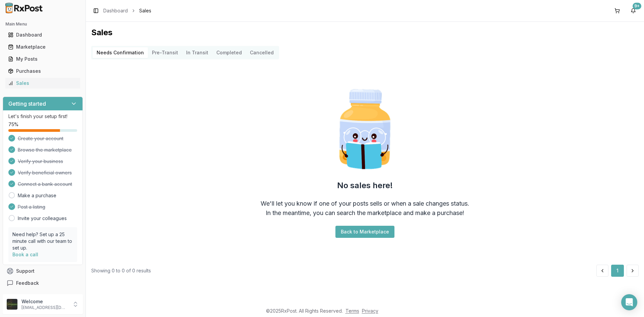 The width and height of the screenshot is (644, 317). What do you see at coordinates (37, 195) in the screenshot?
I see `a: Make a purchase` at bounding box center [37, 195].